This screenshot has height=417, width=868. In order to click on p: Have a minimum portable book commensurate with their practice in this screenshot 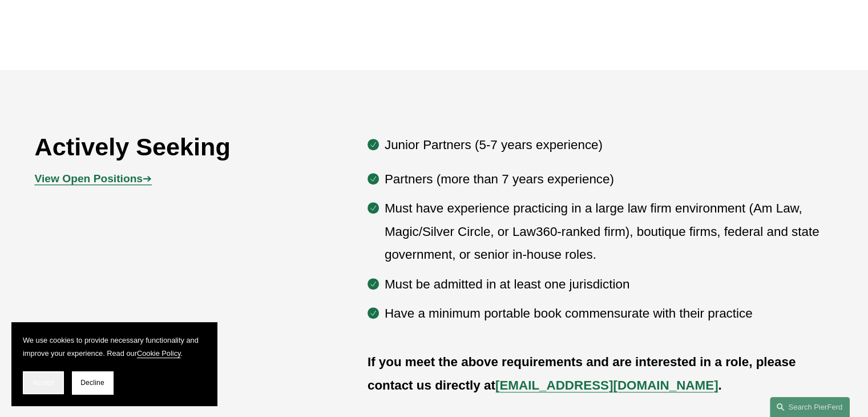, I will do `click(609, 314)`.